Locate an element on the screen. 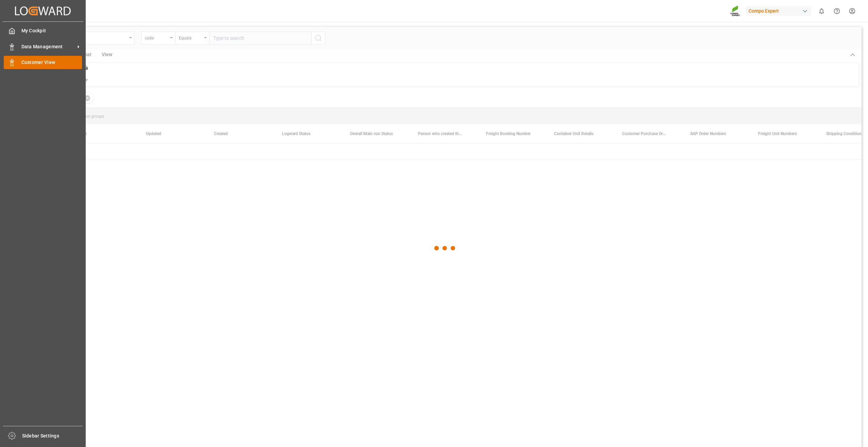 Image resolution: width=868 pixels, height=447 pixels. span: Sidebar Settings is located at coordinates (52, 435).